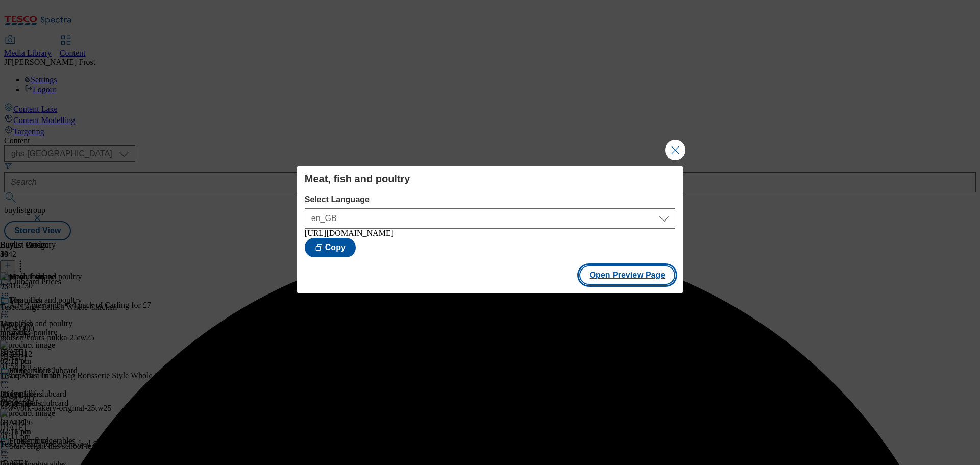  I want to click on button: Close Modal, so click(675, 150).